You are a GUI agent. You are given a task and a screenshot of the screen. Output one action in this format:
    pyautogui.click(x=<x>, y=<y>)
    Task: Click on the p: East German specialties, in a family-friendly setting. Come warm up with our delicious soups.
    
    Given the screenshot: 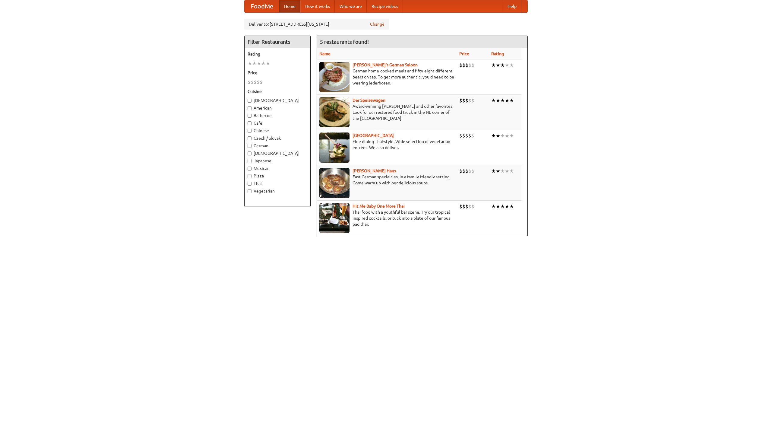 What is the action you would take?
    pyautogui.click(x=387, y=180)
    